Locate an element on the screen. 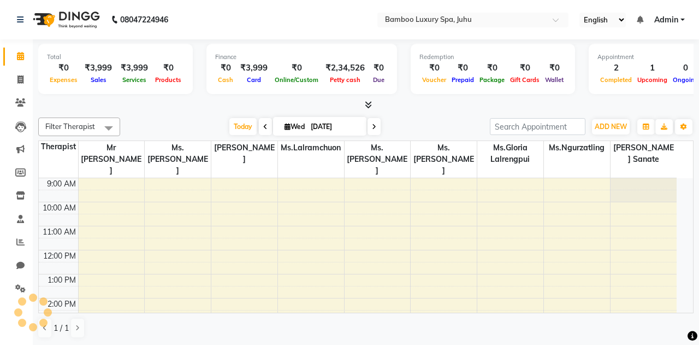  span: Due is located at coordinates (378, 80).